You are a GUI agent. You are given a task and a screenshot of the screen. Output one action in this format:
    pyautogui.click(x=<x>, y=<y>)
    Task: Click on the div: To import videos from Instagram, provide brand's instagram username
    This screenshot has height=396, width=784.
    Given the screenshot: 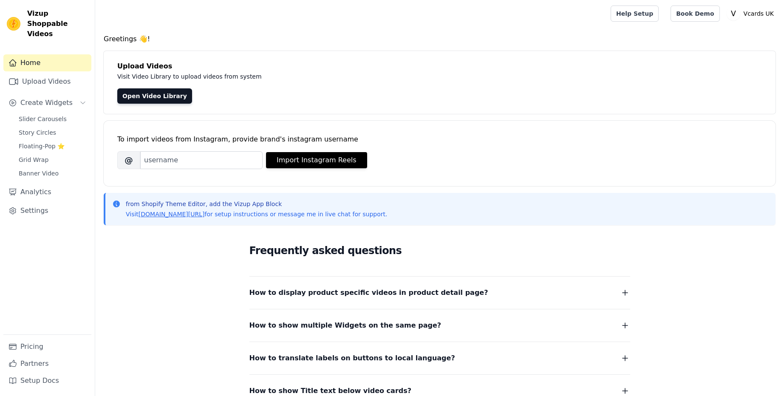 What is the action you would take?
    pyautogui.click(x=439, y=139)
    